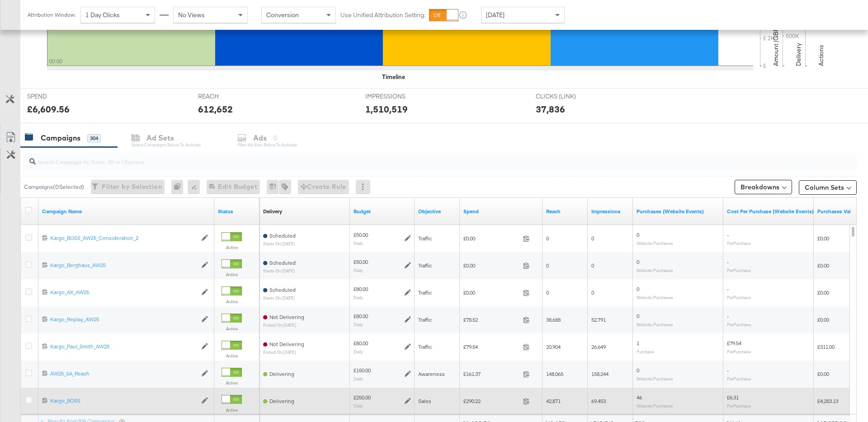  Describe the element at coordinates (123, 292) in the screenshot. I see `div: Kargo_AX_AW25` at that location.